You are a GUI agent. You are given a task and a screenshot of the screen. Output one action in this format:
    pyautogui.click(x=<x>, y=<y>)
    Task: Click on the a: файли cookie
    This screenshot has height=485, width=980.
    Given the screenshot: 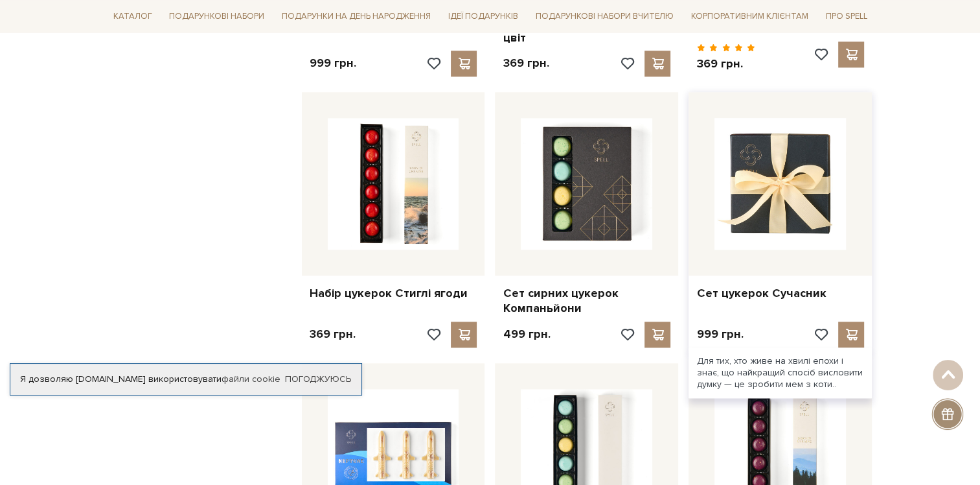 What is the action you would take?
    pyautogui.click(x=251, y=378)
    